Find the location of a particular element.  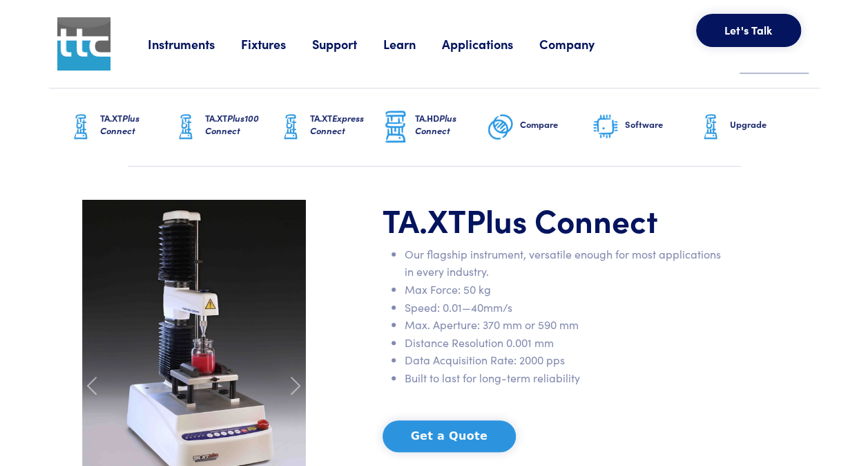

li: Built to last for long-term reliability is located at coordinates (566, 378).